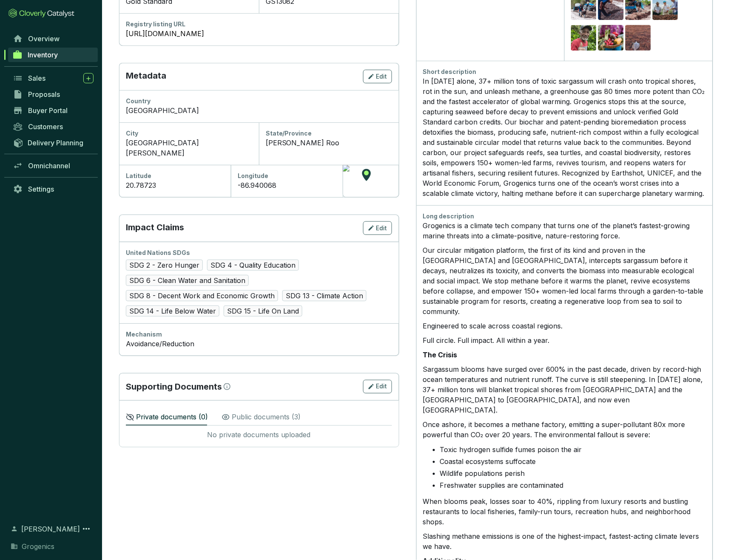 This screenshot has width=730, height=560. I want to click on span: Overview, so click(44, 39).